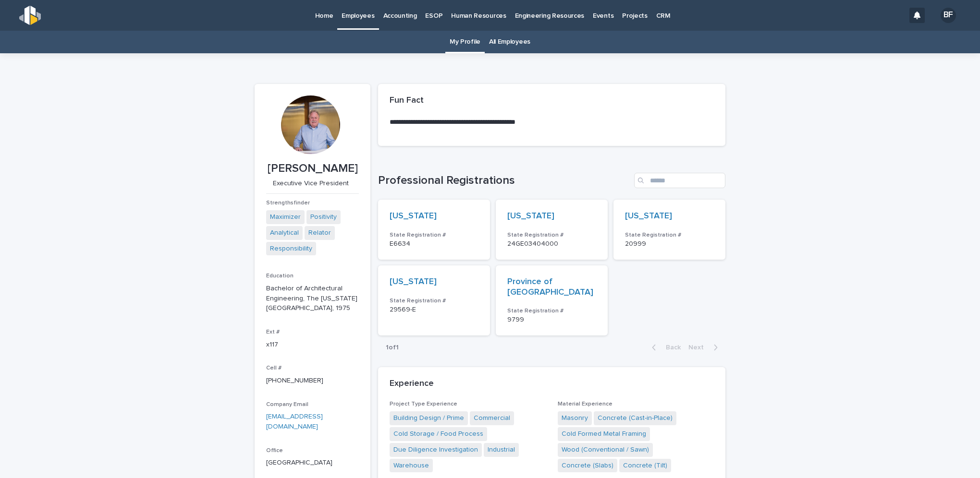 Image resolution: width=980 pixels, height=478 pixels. Describe the element at coordinates (274, 368) in the screenshot. I see `span: Cell #` at that location.